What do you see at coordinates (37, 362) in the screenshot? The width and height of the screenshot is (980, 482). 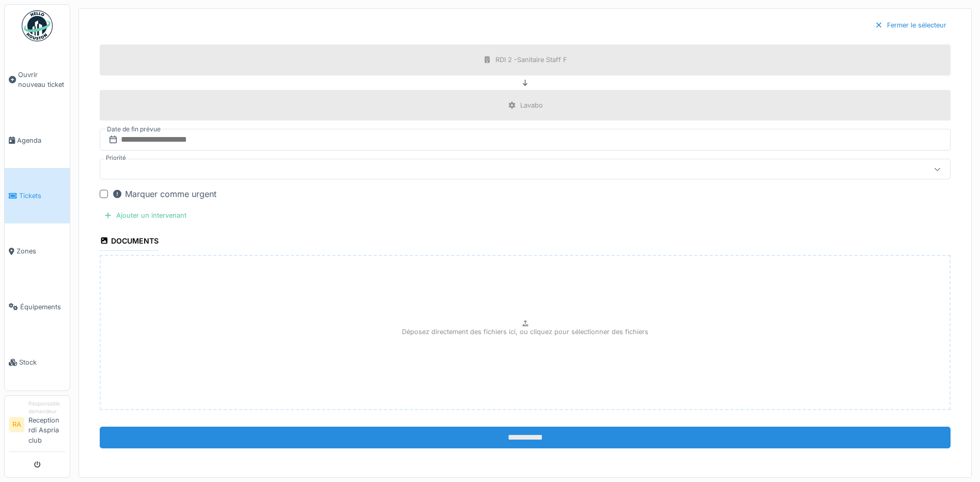 I see `a: Stock` at bounding box center [37, 362].